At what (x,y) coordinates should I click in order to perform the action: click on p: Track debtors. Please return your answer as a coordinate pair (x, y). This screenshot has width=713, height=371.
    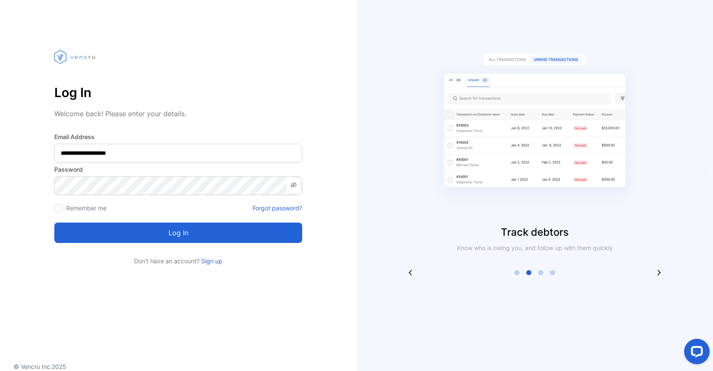
    Looking at the image, I should click on (535, 233).